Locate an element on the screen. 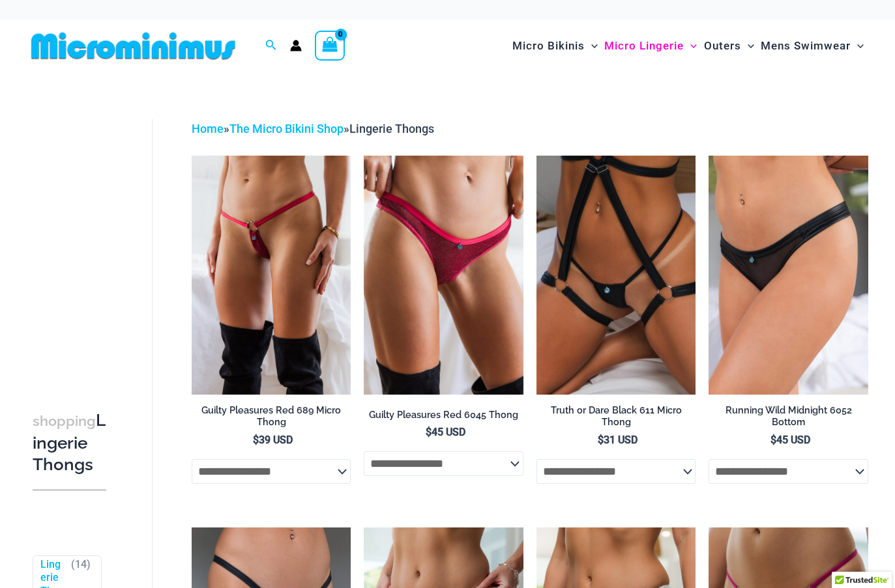 Image resolution: width=895 pixels, height=588 pixels. span: Micro Bikinis is located at coordinates (548, 46).